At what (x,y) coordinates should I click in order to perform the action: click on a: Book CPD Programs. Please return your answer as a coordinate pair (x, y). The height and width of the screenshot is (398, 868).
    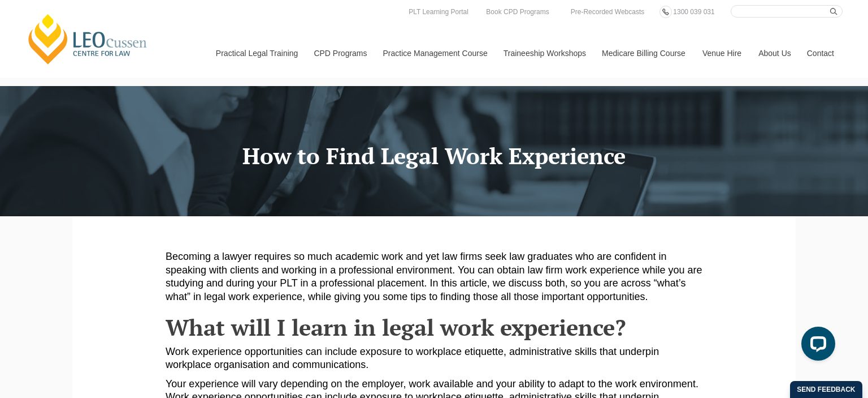
    Looking at the image, I should click on (517, 12).